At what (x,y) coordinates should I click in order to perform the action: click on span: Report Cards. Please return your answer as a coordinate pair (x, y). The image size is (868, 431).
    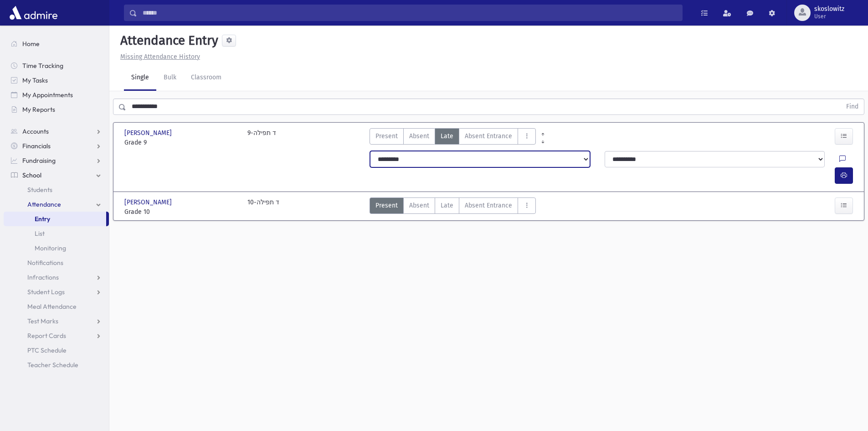
    Looking at the image, I should click on (47, 335).